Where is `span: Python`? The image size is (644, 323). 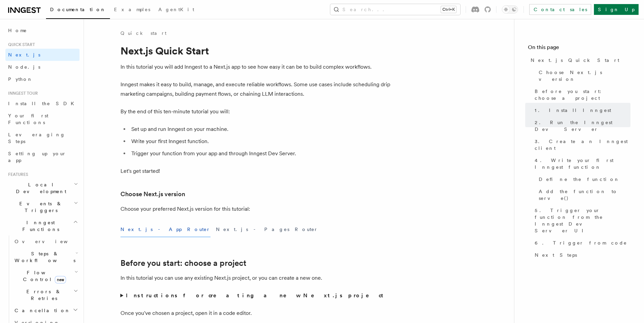
span: Python is located at coordinates (20, 79).